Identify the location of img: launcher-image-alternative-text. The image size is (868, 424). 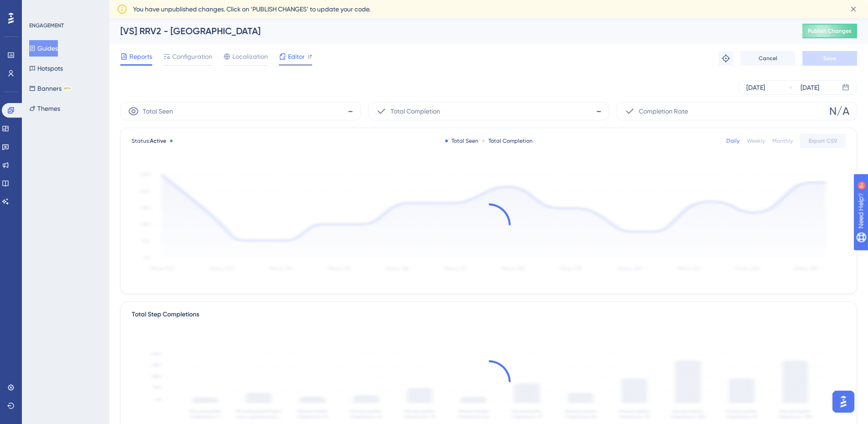
(14, 14).